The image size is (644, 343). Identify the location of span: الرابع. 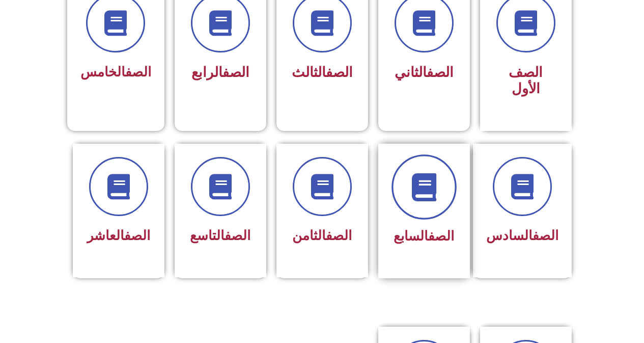
(221, 72).